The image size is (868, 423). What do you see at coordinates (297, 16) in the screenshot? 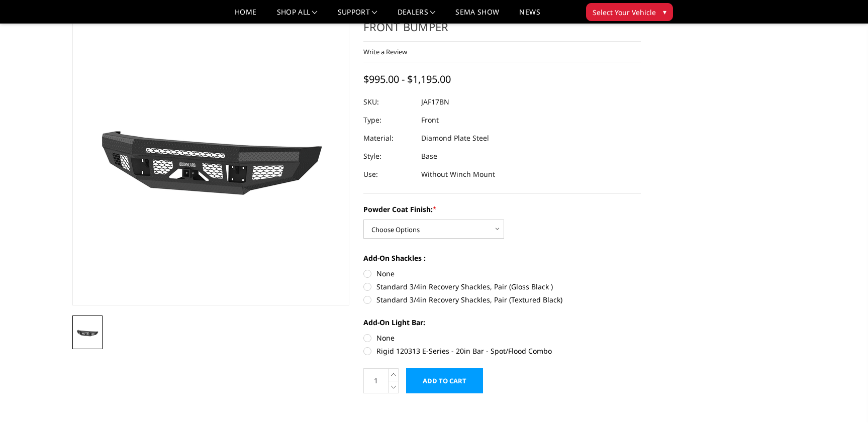
I see `a: shop all` at bounding box center [297, 16].